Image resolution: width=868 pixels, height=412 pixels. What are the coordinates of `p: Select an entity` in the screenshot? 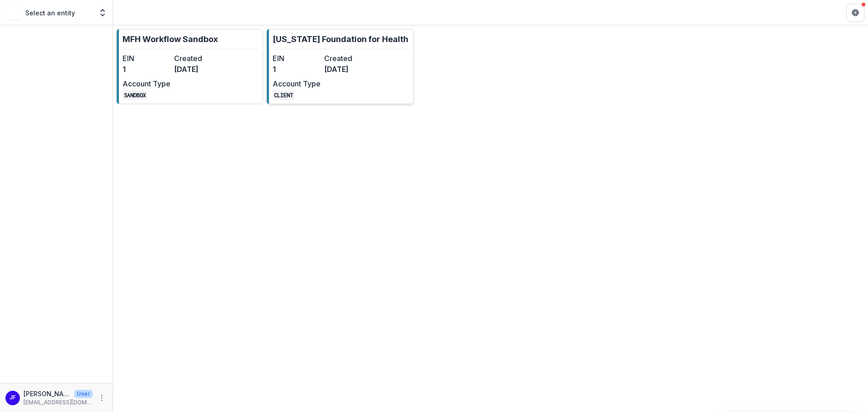 It's located at (50, 13).